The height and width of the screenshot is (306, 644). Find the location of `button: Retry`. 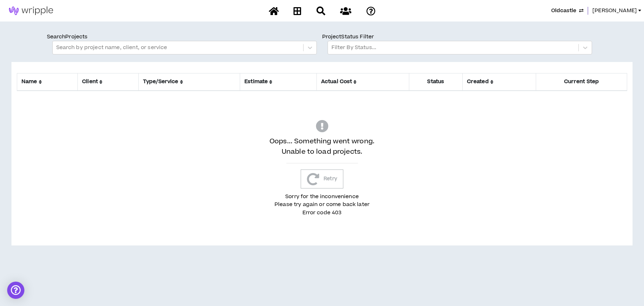

button: Retry is located at coordinates (322, 179).